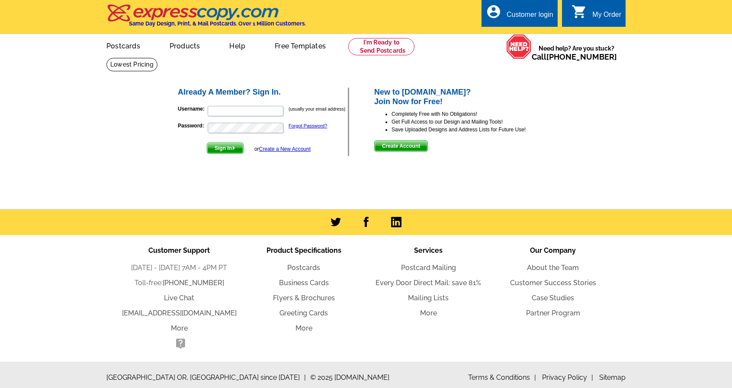  I want to click on span: Need help? Are you stuck?, so click(576, 53).